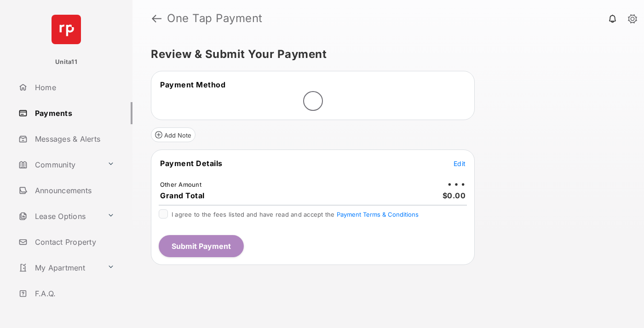  I want to click on h5: Review & Submit Your Payment, so click(385, 54).